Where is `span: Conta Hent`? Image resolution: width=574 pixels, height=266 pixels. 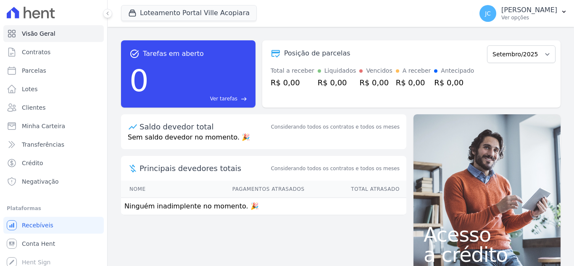
span: Conta Hent is located at coordinates (38, 244).